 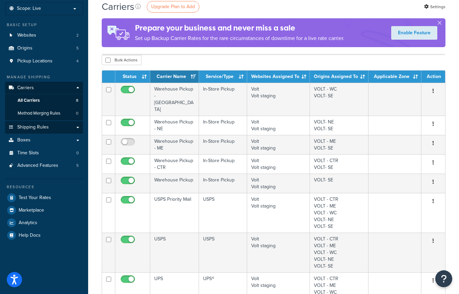 What do you see at coordinates (25, 48) in the screenshot?
I see `span: Origins` at bounding box center [25, 48].